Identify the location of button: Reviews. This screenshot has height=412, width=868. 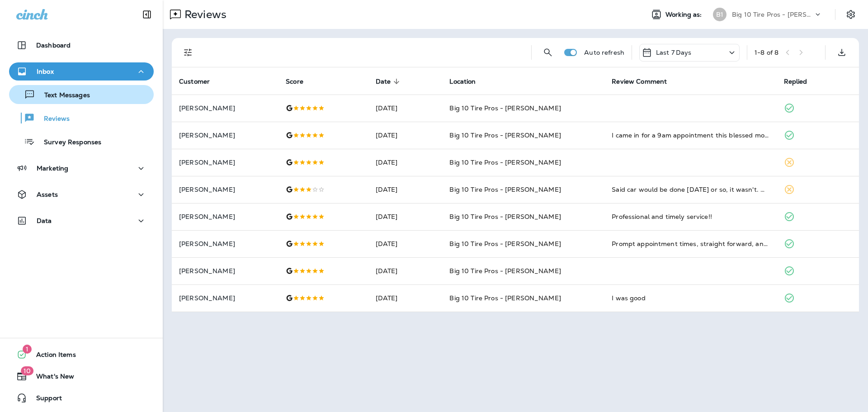
(81, 118).